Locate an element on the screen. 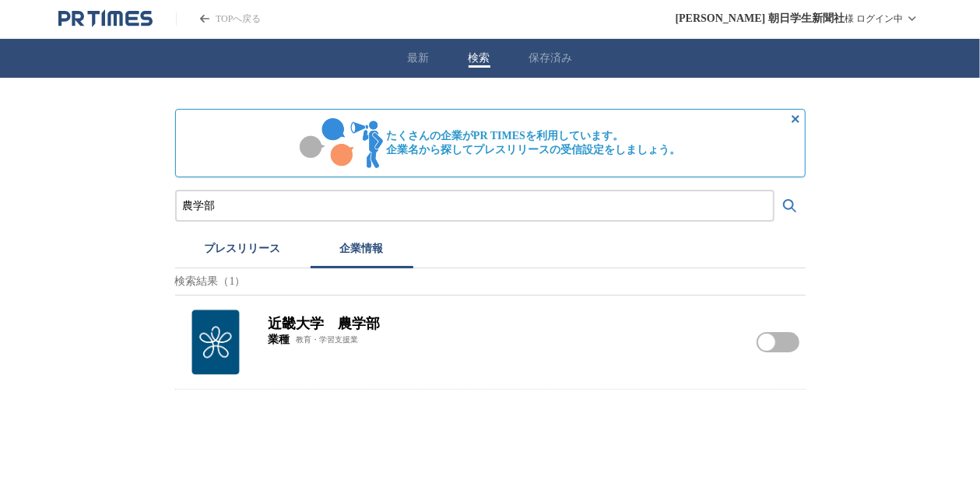  button: 非表示にする is located at coordinates (795, 119).